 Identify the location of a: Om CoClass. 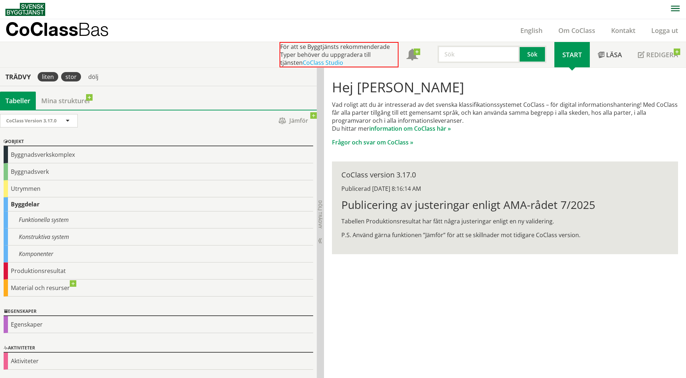
(577, 30).